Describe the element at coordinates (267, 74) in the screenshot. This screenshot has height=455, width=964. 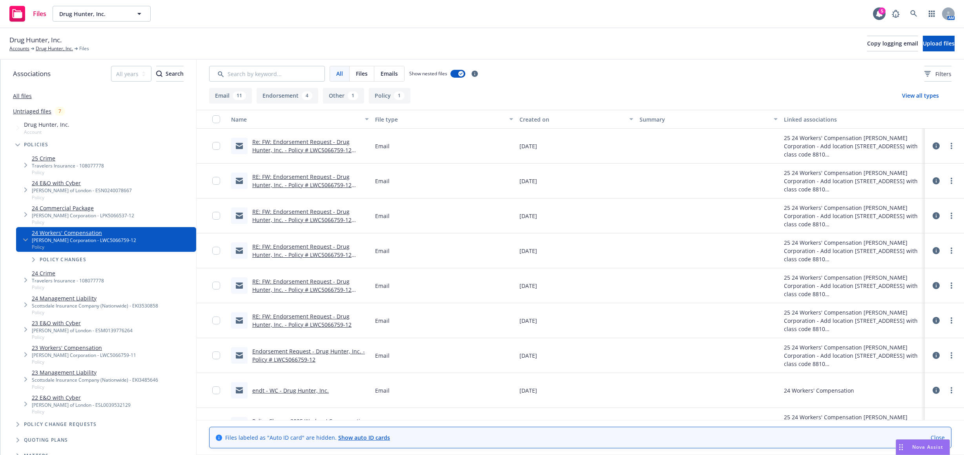
I see `input: Search by keyword...` at that location.